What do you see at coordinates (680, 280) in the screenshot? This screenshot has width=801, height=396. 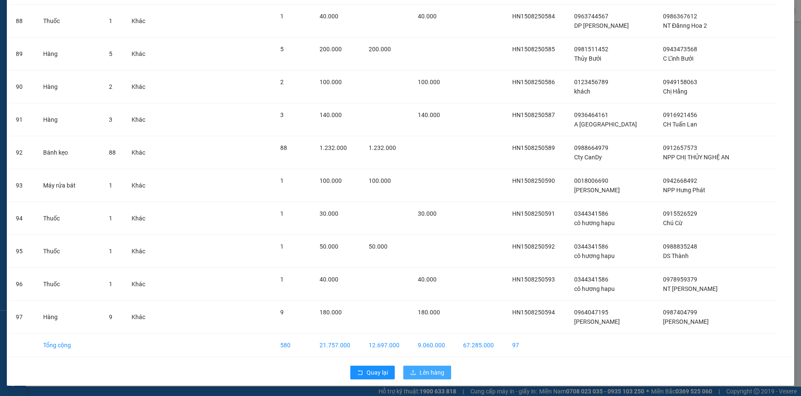 I see `span: 0978959379` at bounding box center [680, 280].